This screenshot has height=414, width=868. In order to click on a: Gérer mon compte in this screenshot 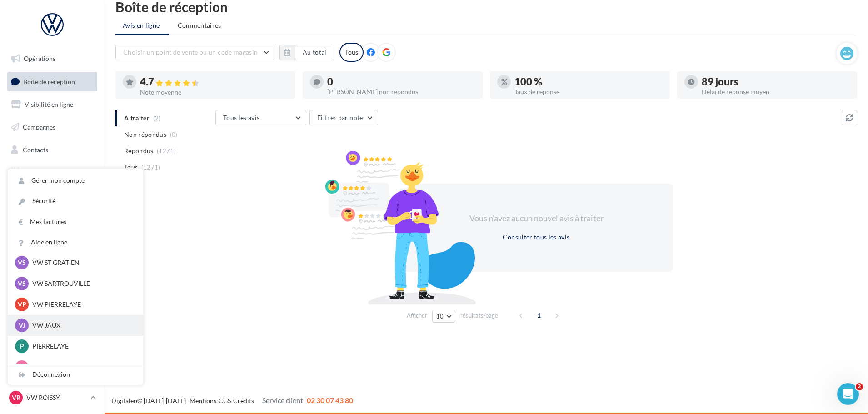, I will do `click(76, 181)`.